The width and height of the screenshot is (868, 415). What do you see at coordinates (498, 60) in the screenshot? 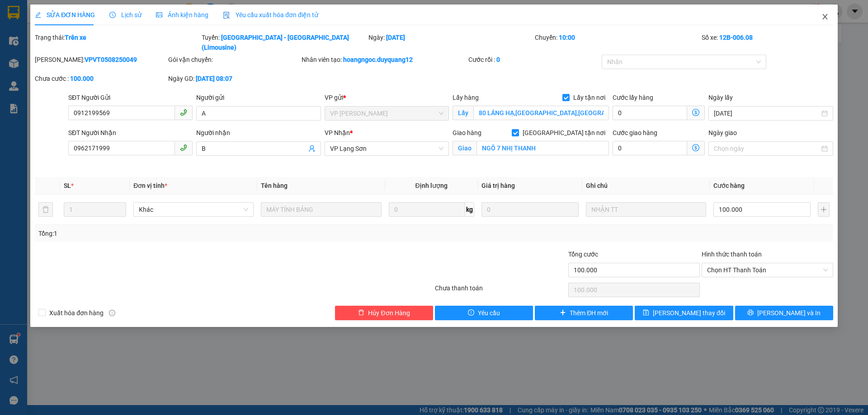
I see `b: 0` at bounding box center [498, 60].